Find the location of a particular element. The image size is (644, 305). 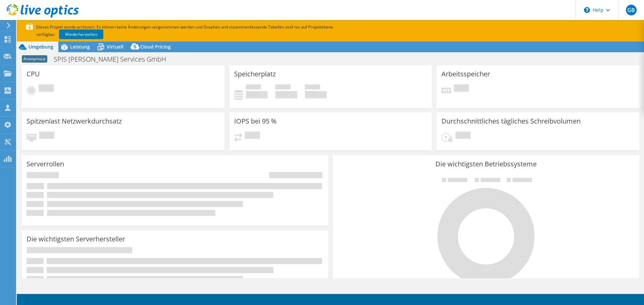

span: Leistung is located at coordinates (80, 46).